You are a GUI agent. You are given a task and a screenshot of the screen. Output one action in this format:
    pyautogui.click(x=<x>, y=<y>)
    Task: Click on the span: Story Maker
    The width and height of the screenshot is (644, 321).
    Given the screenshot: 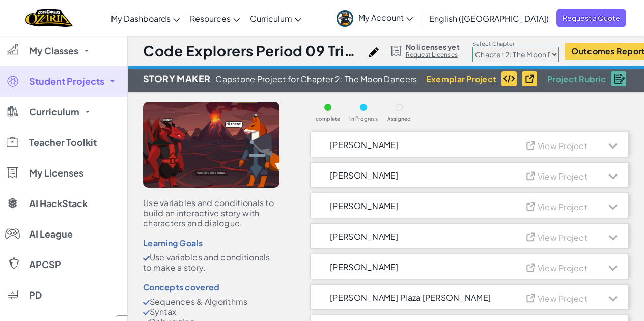 What is the action you would take?
    pyautogui.click(x=177, y=79)
    